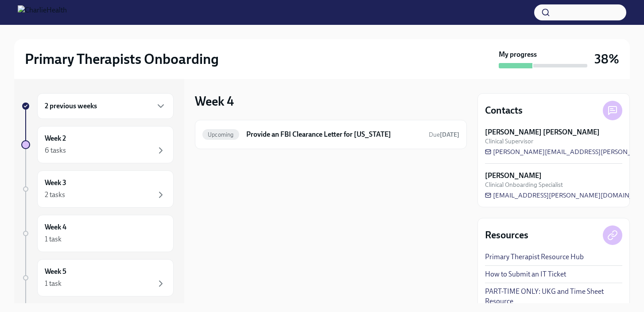 The width and height of the screenshot is (644, 312). Describe the element at coordinates (105, 106) in the screenshot. I see `div: 2 previous weeks` at that location.